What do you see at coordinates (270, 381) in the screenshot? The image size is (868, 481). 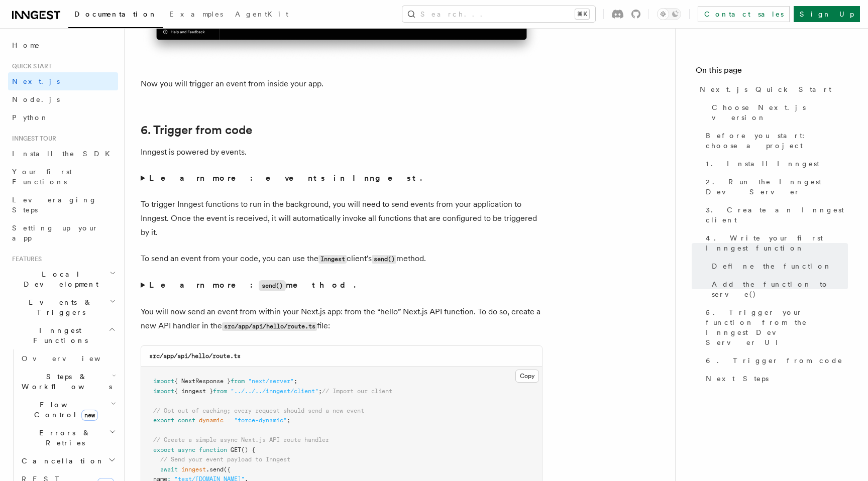 I see `span: "next/server"` at bounding box center [270, 381].